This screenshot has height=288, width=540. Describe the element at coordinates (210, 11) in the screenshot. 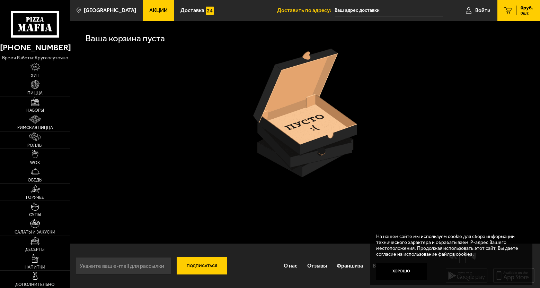

I see `img: 15daf4d41897b9f0e9f617042186c801.svg` at that location.